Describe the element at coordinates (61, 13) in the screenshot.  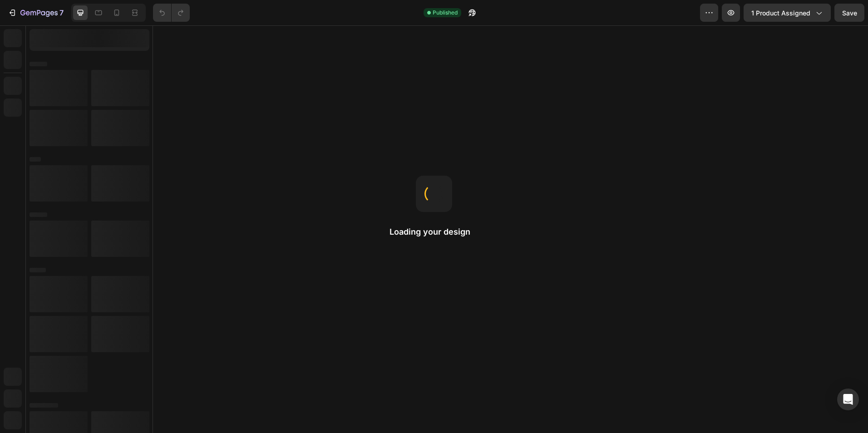
I see `p: 7` at that location.